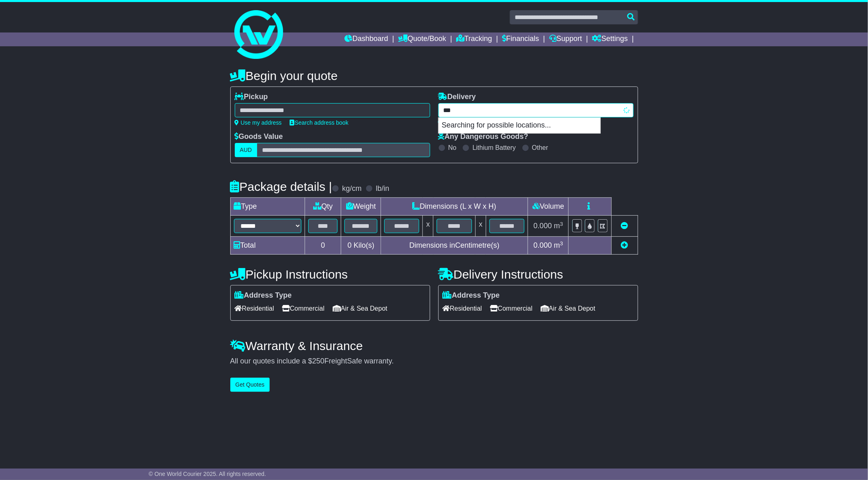 The image size is (868, 480). I want to click on td: Type, so click(267, 207).